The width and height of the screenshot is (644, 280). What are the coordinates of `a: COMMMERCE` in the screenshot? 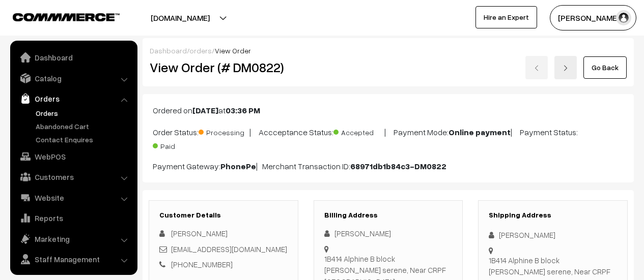 It's located at (57, 16).